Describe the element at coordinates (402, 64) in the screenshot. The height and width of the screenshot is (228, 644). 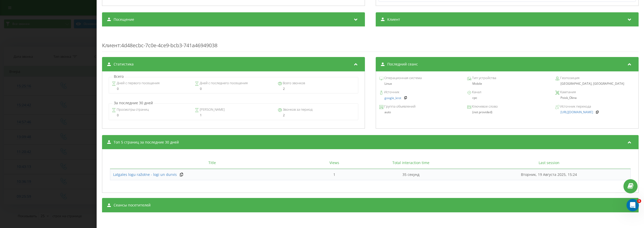
I see `span: Последний сеанс` at that location.